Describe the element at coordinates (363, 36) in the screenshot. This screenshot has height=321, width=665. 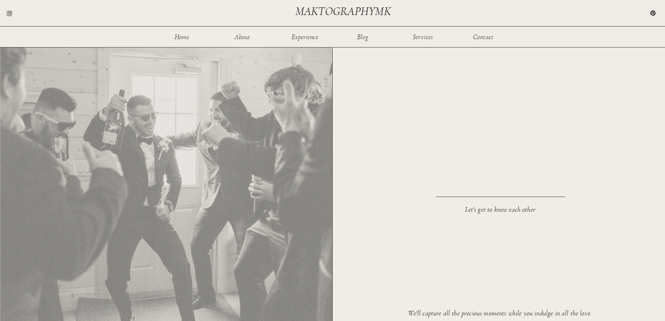
I see `nav: Blog` at that location.